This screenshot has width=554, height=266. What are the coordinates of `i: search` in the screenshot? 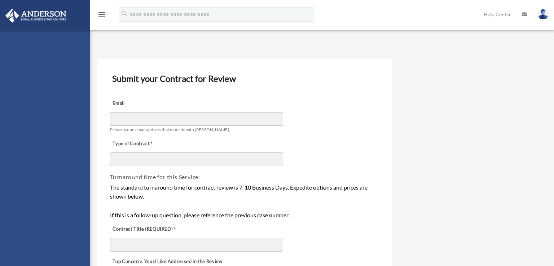 It's located at (124, 14).